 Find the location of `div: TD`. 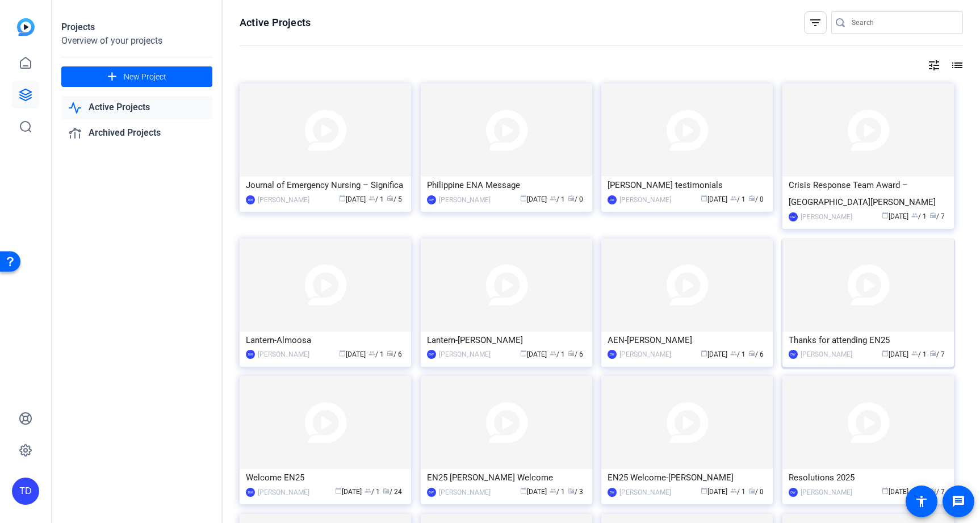

div: TD is located at coordinates (25, 492).